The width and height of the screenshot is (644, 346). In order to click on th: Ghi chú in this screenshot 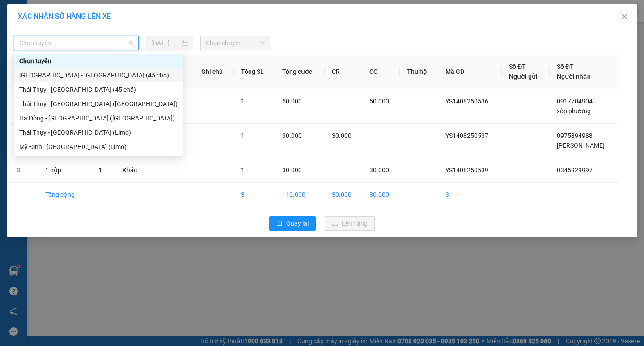, I will do `click(214, 71)`.